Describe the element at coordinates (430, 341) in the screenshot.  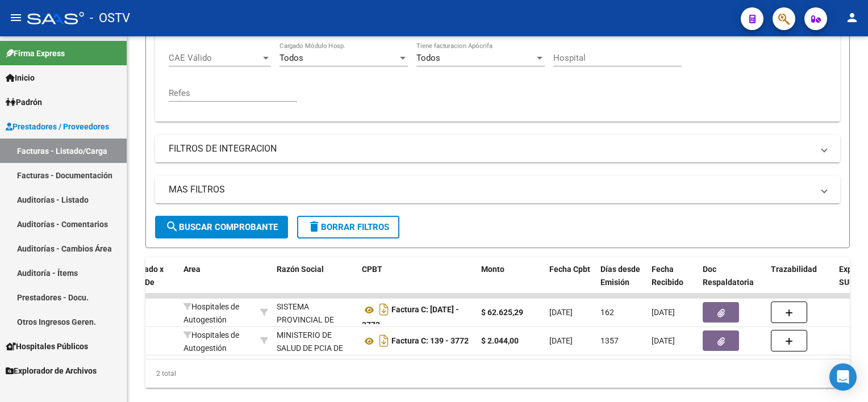
I see `strong: Factura C: 139 - 3772` at that location.